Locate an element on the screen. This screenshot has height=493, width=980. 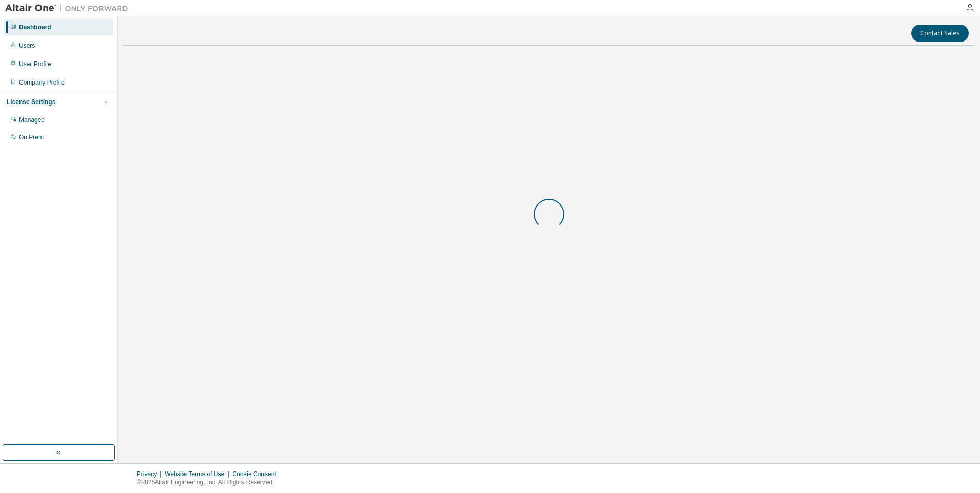
p: © 2025 Altair Engineering, Inc. All Rights Reserved. is located at coordinates (210, 482).